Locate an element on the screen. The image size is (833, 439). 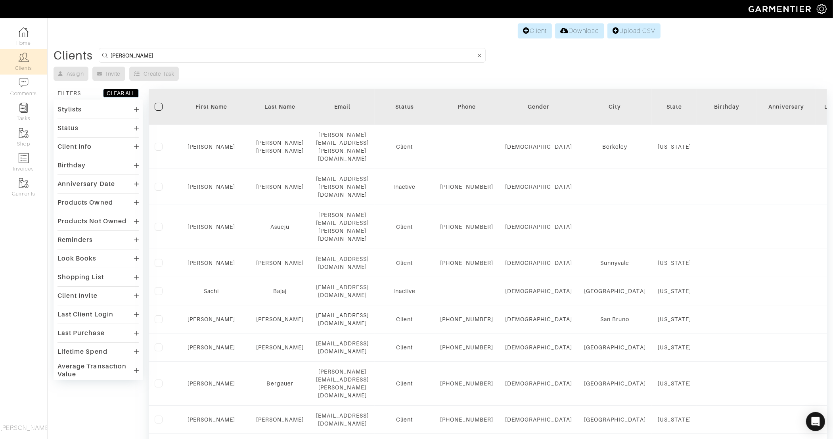
div: Look Books is located at coordinates (77, 258).